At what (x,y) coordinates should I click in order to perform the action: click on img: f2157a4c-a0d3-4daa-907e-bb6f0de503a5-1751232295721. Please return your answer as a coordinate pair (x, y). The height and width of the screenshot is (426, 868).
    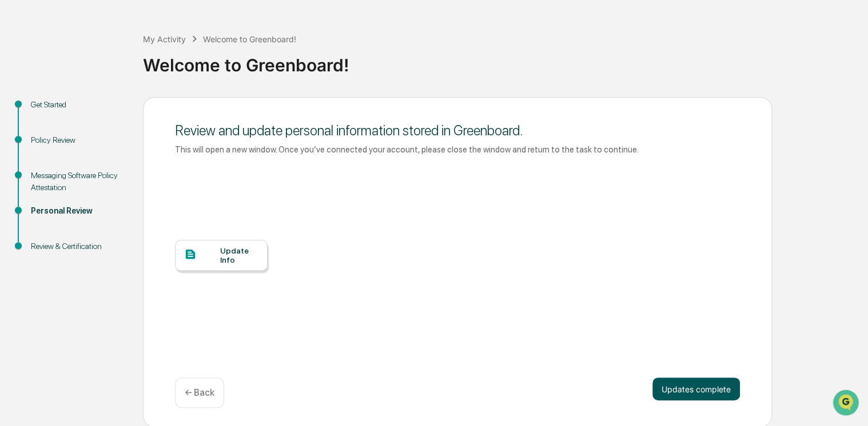
    Looking at the image, I should click on (14, 14).